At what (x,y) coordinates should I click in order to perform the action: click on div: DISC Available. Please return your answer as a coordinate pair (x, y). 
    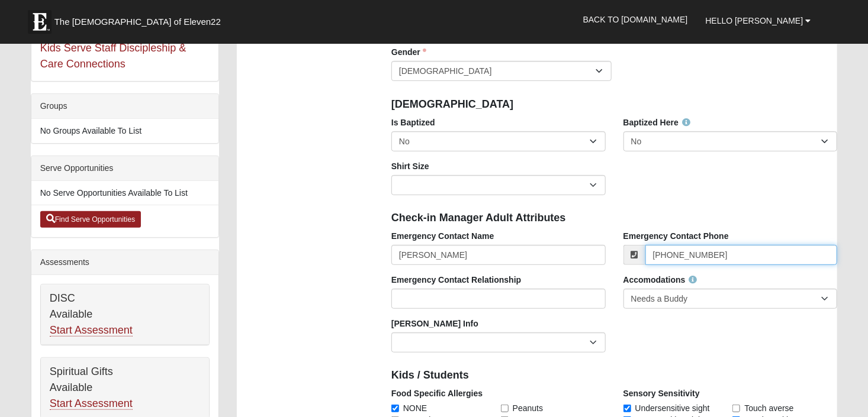
    Looking at the image, I should click on (125, 315).